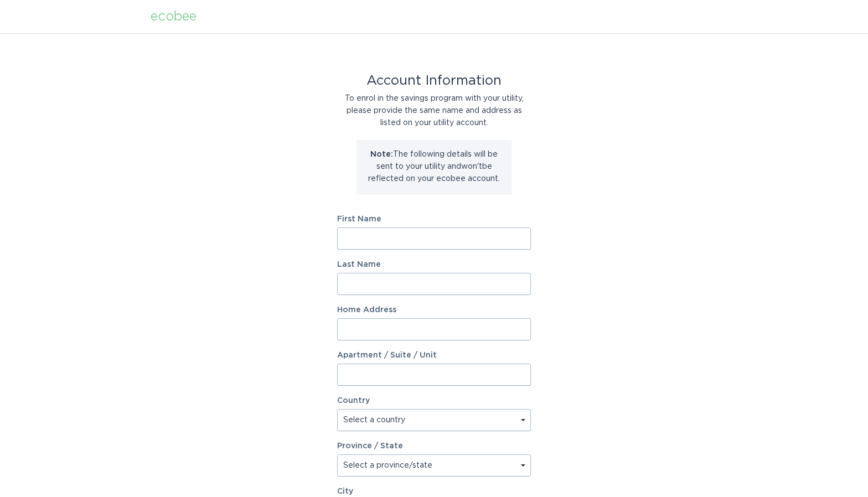  Describe the element at coordinates (353, 400) in the screenshot. I see `label: Country` at that location.